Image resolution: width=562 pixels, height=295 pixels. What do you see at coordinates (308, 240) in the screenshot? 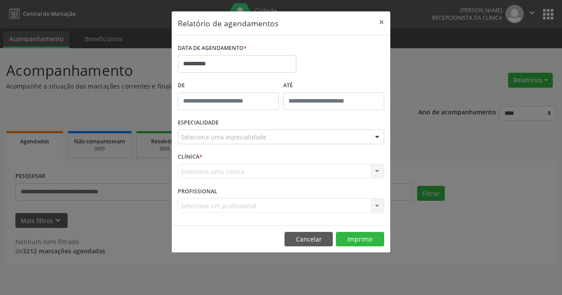
I see `button: Cancelar` at bounding box center [308, 240].